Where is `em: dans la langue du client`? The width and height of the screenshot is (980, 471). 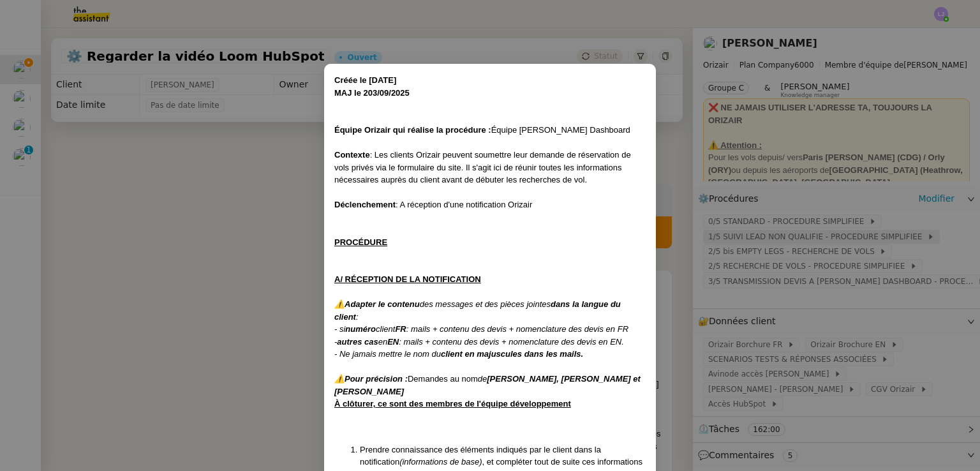
em: dans la langue du client is located at coordinates (477, 310).